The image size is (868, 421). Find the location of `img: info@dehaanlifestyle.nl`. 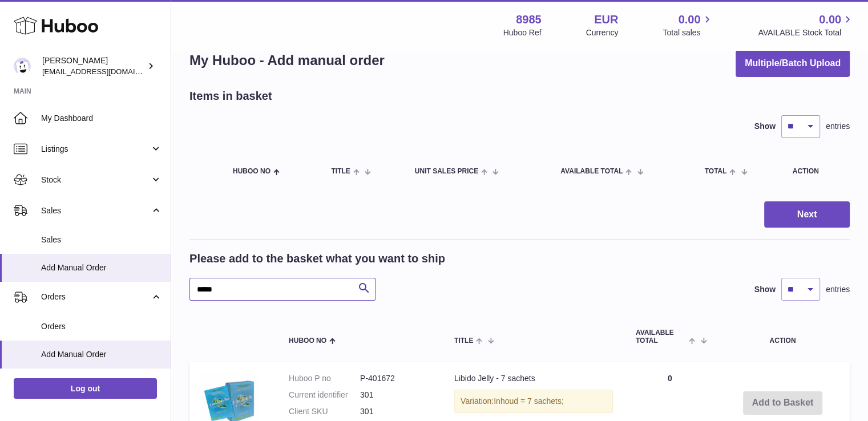

img: info@dehaanlifestyle.nl is located at coordinates (22, 66).